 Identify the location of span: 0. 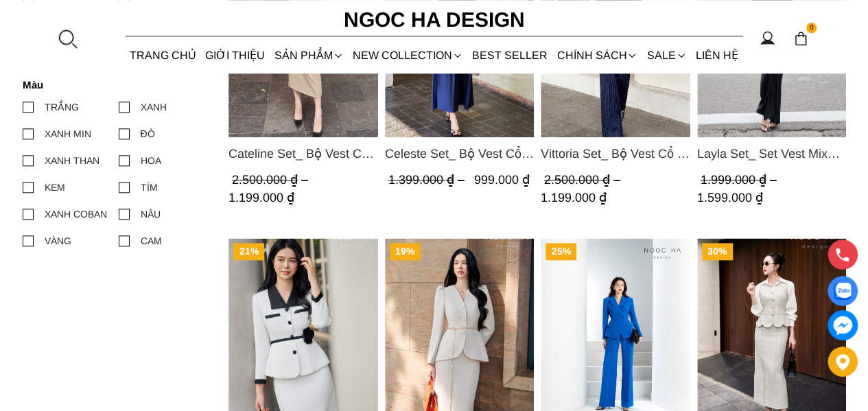
(812, 28).